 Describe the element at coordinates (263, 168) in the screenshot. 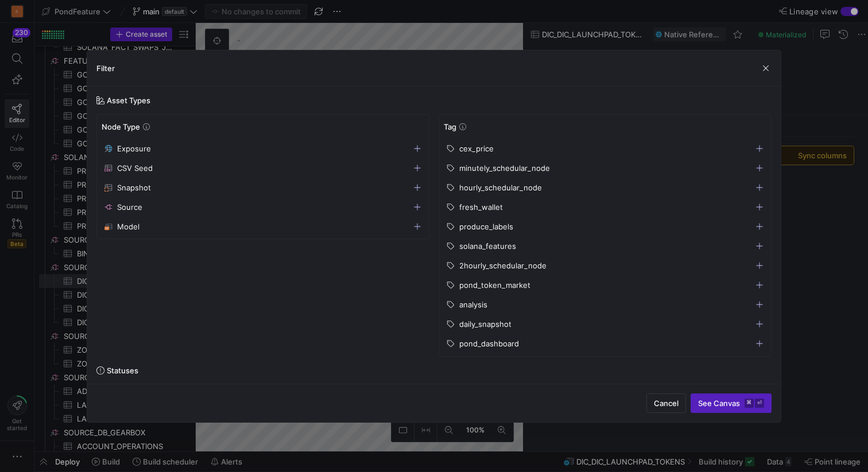

I see `button: CSV Seed` at that location.